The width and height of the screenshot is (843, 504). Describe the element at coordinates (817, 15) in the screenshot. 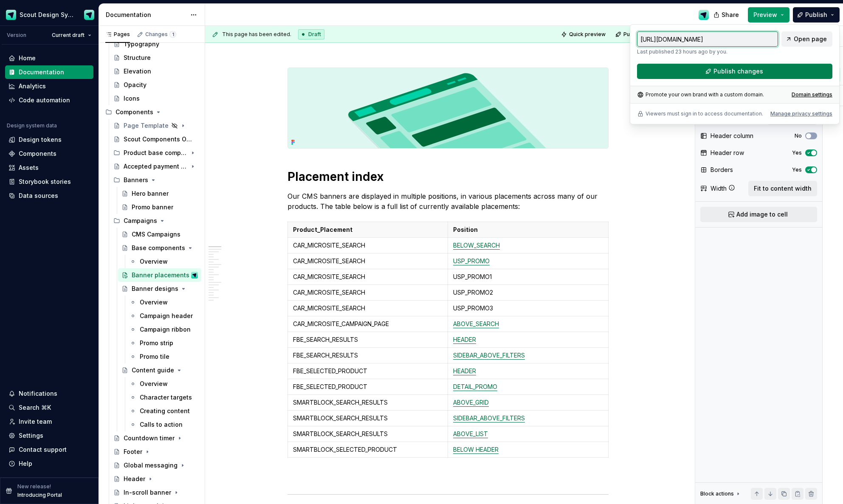

I see `button: Publish` at that location.